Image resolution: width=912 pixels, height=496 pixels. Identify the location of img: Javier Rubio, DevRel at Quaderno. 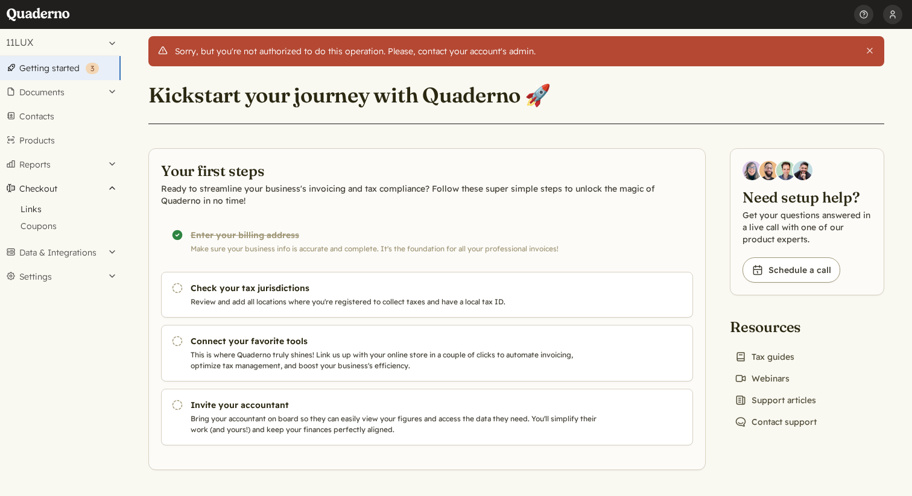
(803, 171).